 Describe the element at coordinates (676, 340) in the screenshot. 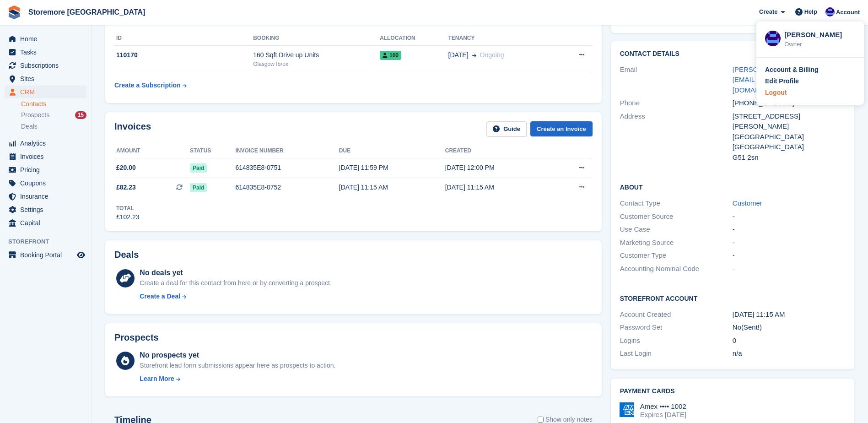

I see `div: Logins` at that location.